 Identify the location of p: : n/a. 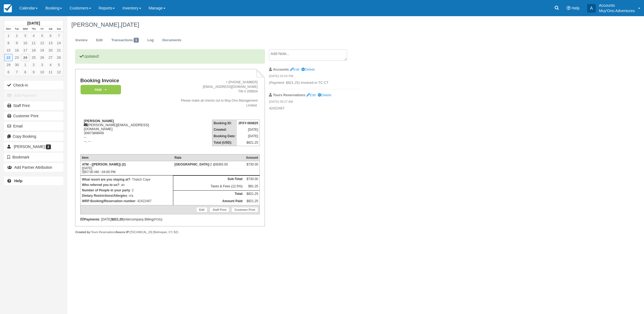
(127, 196).